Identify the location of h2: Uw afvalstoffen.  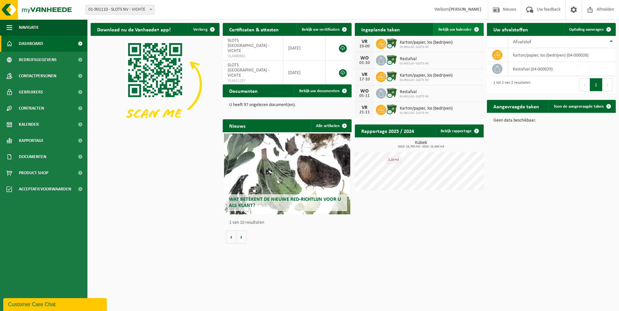
(510, 29).